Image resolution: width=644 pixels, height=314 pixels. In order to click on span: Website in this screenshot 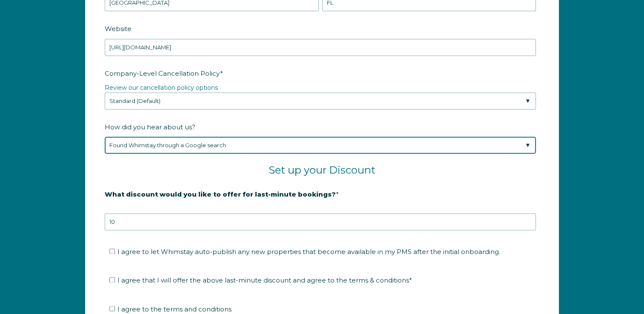, I will do `click(118, 28)`.